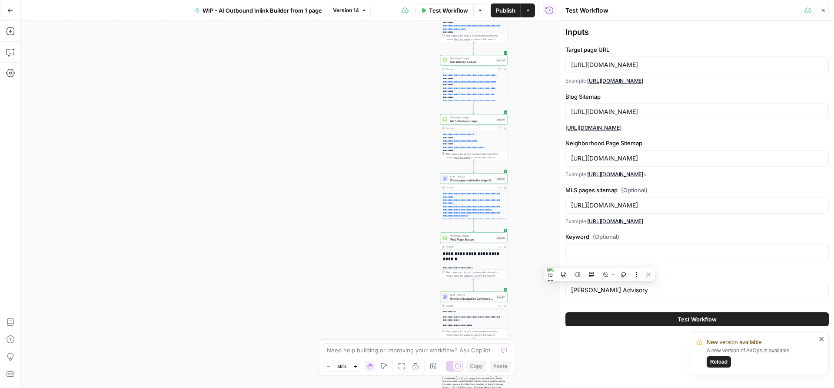 The width and height of the screenshot is (834, 388). I want to click on button: WIP - AI Outbound Inlink Builder from 1 page, so click(258, 10).